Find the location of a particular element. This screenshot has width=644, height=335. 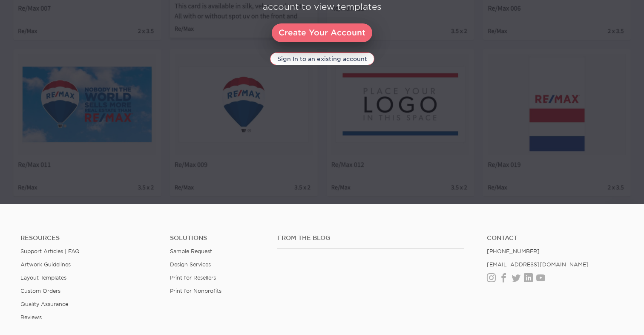

a: Print for Nonprofits is located at coordinates (195, 291).